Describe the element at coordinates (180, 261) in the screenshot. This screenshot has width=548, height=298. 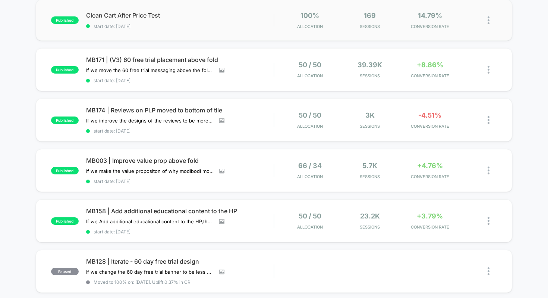
I see `span: MB128 | Iterate - 60 day free trial design` at that location.